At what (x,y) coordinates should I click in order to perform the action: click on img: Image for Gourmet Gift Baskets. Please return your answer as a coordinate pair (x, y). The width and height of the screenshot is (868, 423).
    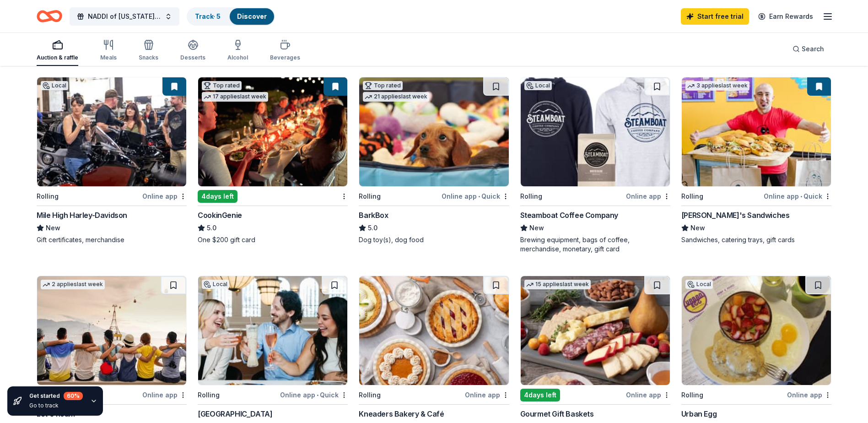
    Looking at the image, I should click on (595, 330).